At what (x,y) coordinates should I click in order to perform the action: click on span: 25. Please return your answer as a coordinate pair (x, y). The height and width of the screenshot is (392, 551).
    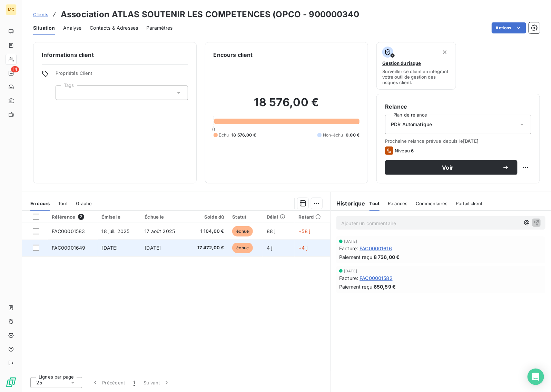
    Looking at the image, I should click on (39, 383).